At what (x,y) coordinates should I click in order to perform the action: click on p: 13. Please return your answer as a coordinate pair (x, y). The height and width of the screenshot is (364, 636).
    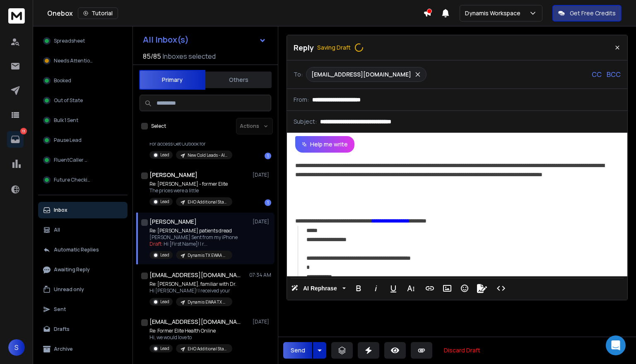
    Looking at the image, I should click on (24, 131).